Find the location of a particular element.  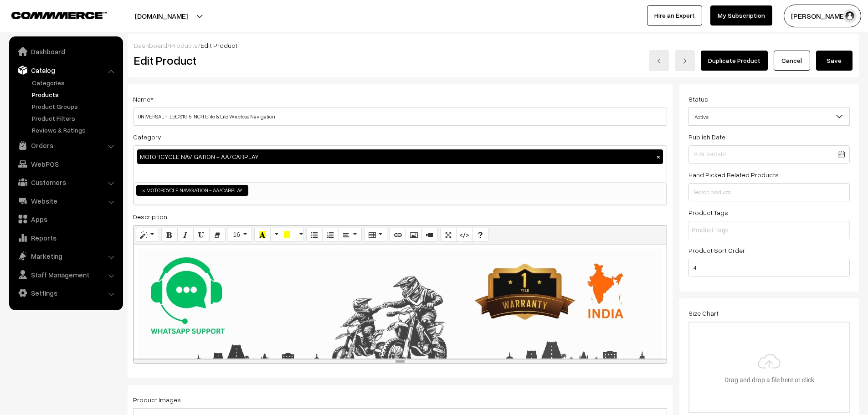

a: Product Groups is located at coordinates (75, 106).